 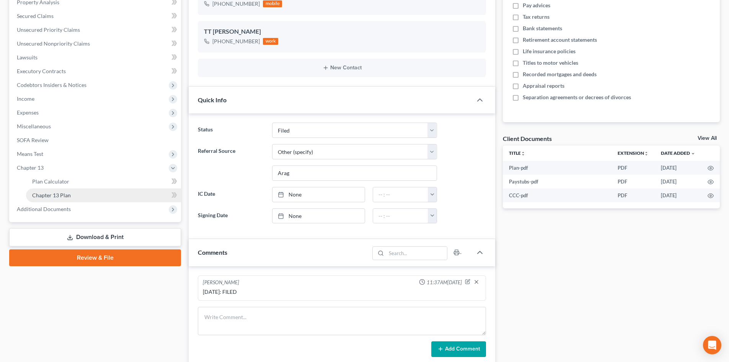 I want to click on span: Retirement account statements, so click(x=560, y=40).